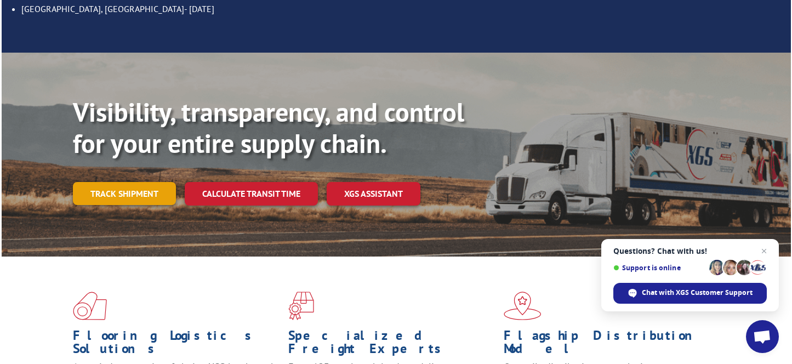 Image resolution: width=792 pixels, height=364 pixels. Describe the element at coordinates (373, 193) in the screenshot. I see `a: XGS ASSISTANT` at that location.